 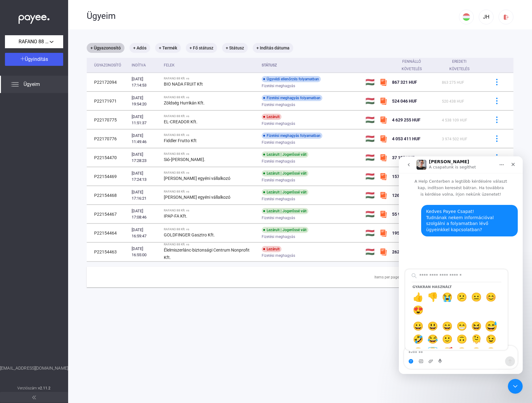 I want to click on mat-chip: + Indítás dátuma, so click(x=273, y=48).